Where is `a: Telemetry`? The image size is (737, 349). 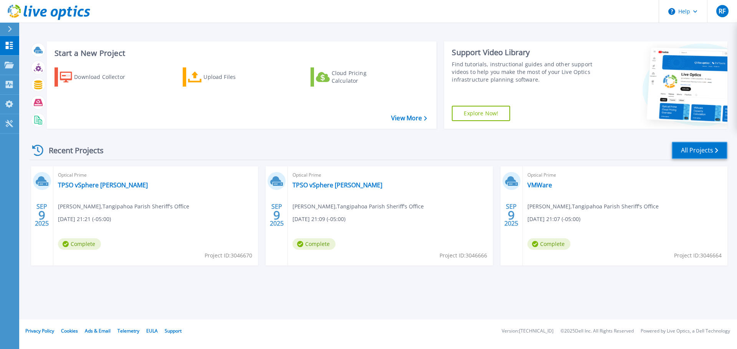
a: Telemetry is located at coordinates (128, 331).